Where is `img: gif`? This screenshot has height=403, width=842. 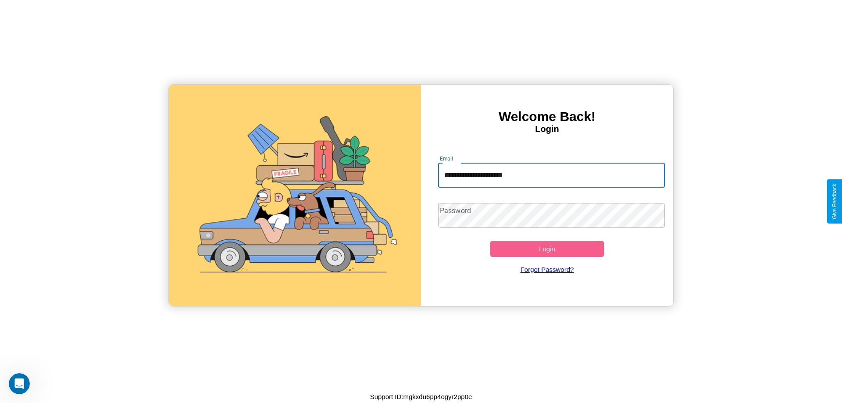 img: gif is located at coordinates (295, 195).